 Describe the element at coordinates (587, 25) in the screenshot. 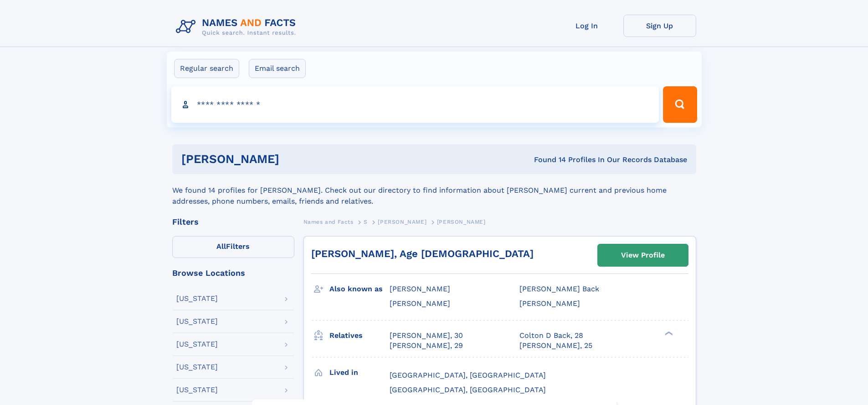

I see `a: Log In` at that location.